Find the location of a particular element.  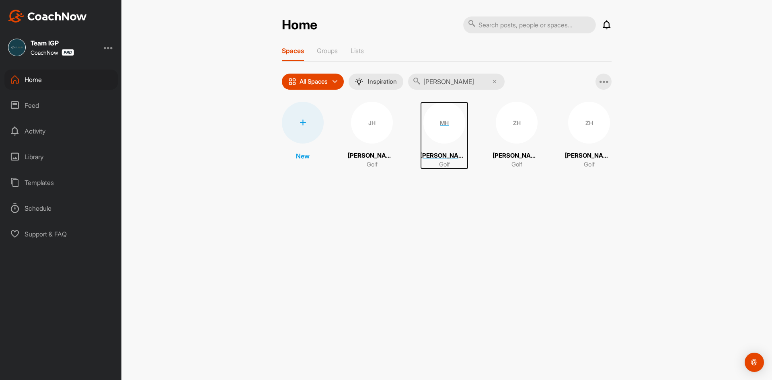

img: icon is located at coordinates (292, 82).